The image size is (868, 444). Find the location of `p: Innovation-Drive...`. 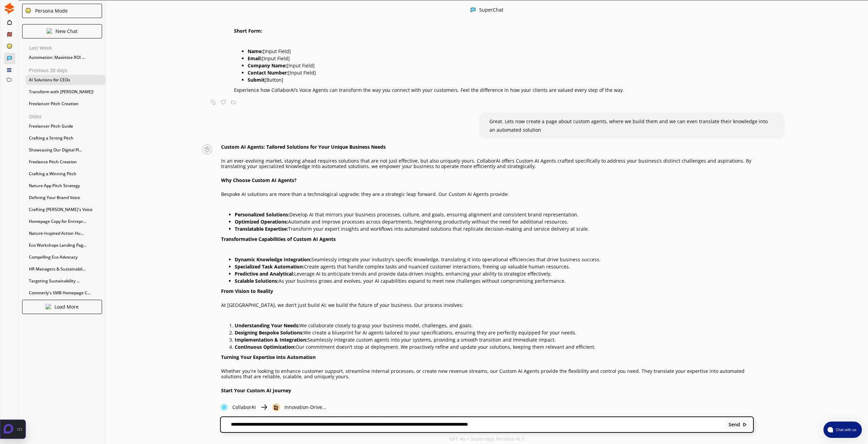

p: Innovation-Drive... is located at coordinates (305, 407).